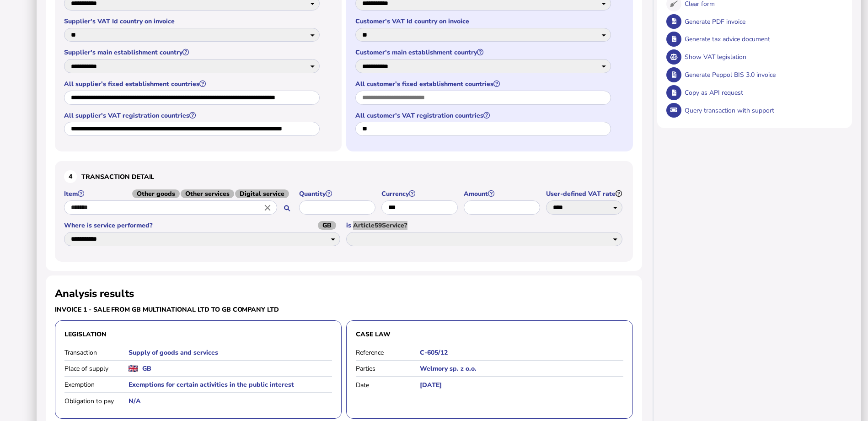 This screenshot has height=421, width=868. Describe the element at coordinates (97, 401) in the screenshot. I see `label: Obligation to pay` at that location.